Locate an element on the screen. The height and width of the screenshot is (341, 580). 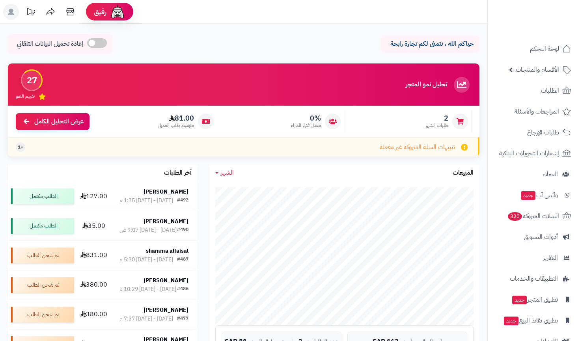
h3: تحليل نمو المتجر is located at coordinates (426, 85).